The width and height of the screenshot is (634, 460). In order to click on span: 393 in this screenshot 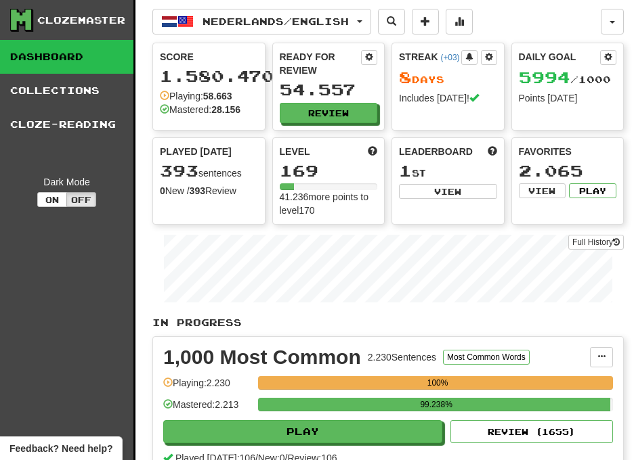, I will do `click(179, 171)`.